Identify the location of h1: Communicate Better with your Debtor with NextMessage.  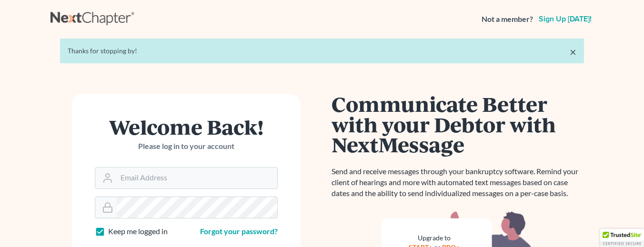
(458, 124).